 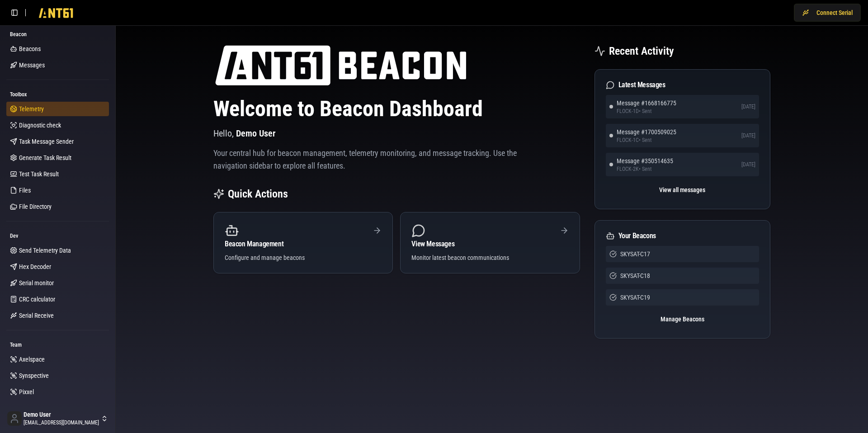 What do you see at coordinates (37, 299) in the screenshot?
I see `span: CRC calculator` at bounding box center [37, 299].